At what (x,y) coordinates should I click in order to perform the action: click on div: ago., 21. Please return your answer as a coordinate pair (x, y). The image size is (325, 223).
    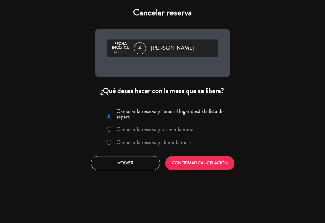
    Looking at the image, I should click on (120, 52).